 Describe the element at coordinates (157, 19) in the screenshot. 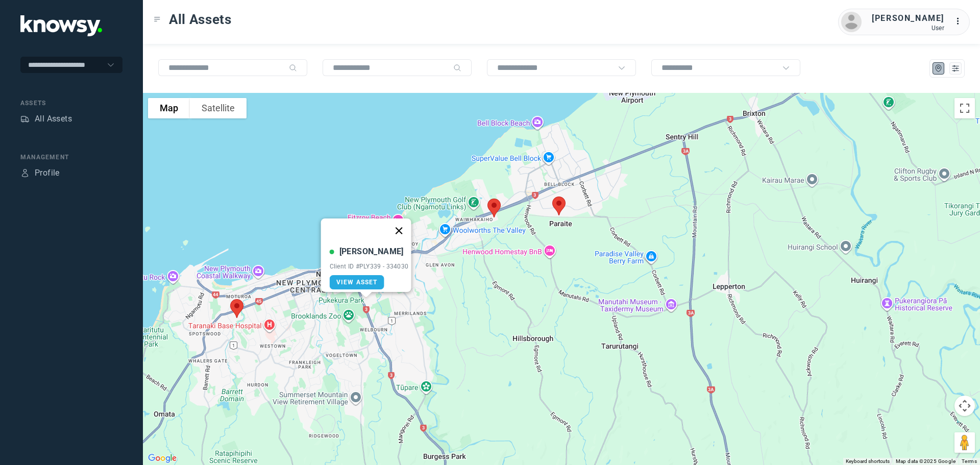

I see `div: Toggle Menu` at that location.